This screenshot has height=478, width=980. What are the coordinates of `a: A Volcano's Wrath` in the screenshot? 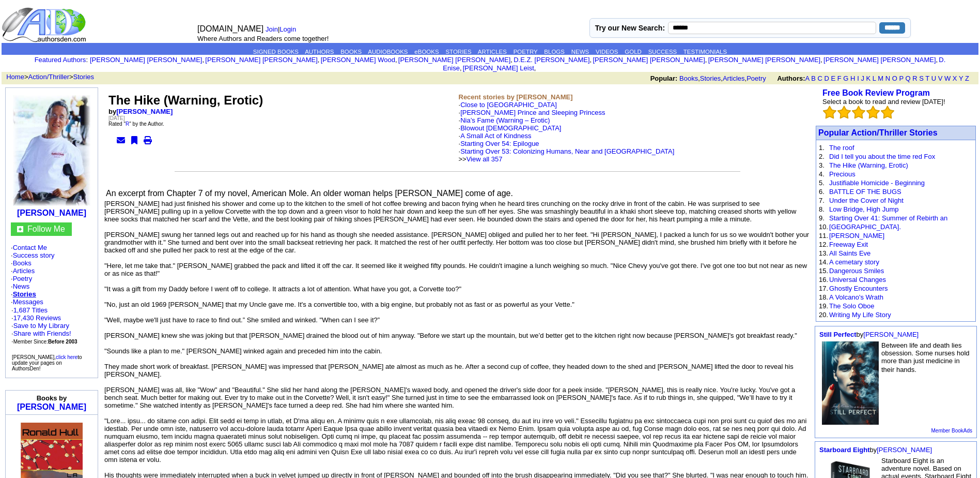 It's located at (856, 296).